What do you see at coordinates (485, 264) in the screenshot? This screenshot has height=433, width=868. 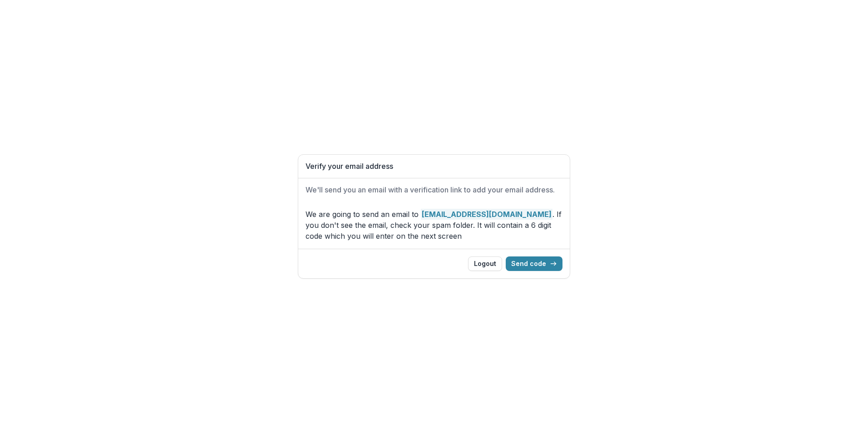 I see `button: Logout` at bounding box center [485, 264].